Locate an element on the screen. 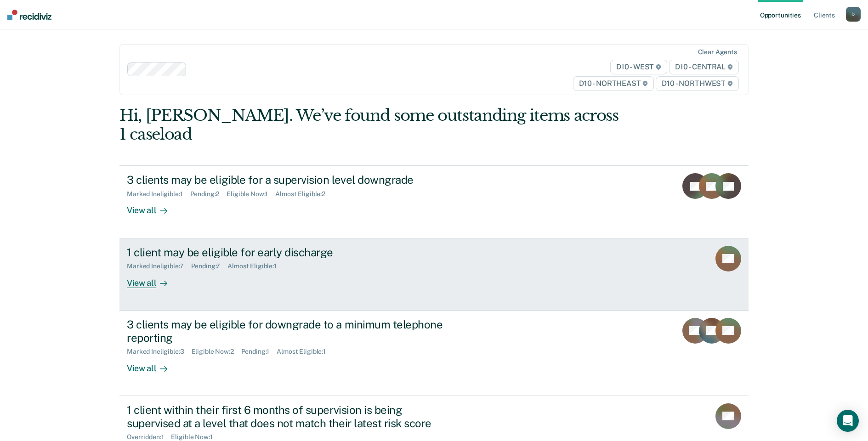 The width and height of the screenshot is (868, 441). div: Pending : 1 is located at coordinates (259, 352).